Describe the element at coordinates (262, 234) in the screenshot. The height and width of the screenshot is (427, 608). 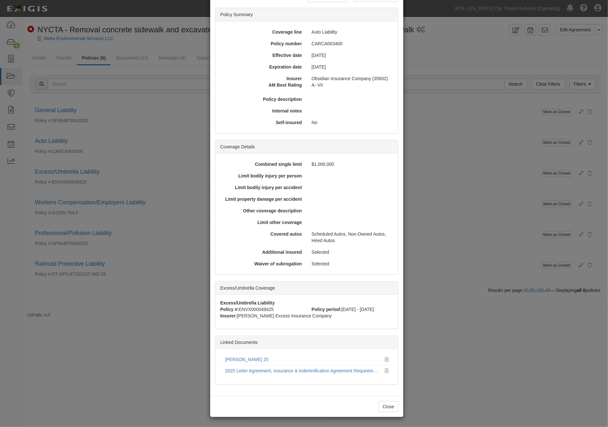
I see `div: Covered autos` at that location.